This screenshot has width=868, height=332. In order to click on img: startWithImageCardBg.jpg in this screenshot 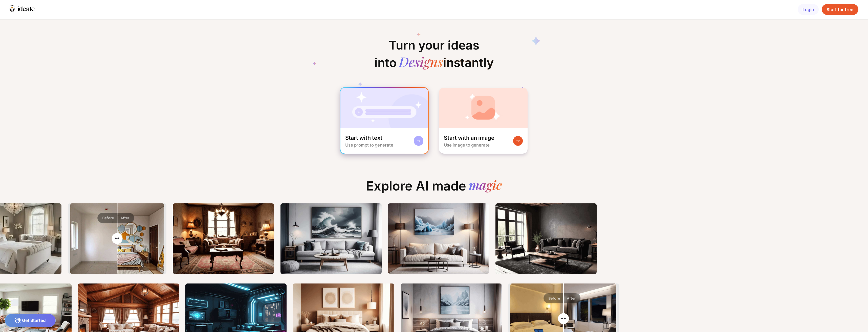, I will do `click(483, 108)`.